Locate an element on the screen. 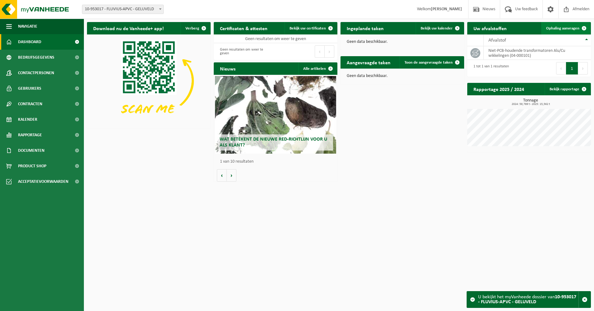 Image resolution: width=594 pixels, height=311 pixels. span: Rapportage is located at coordinates (30, 135).